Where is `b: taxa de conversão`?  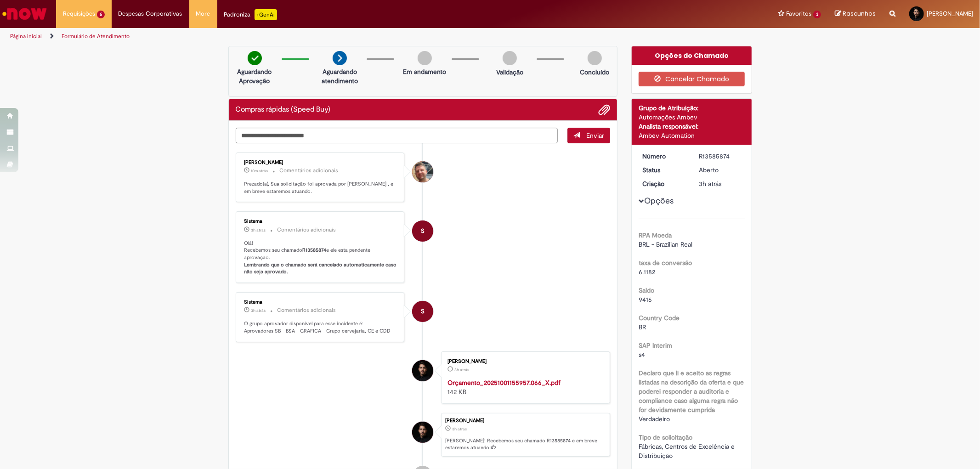
b: taxa de conversão is located at coordinates (665, 263).